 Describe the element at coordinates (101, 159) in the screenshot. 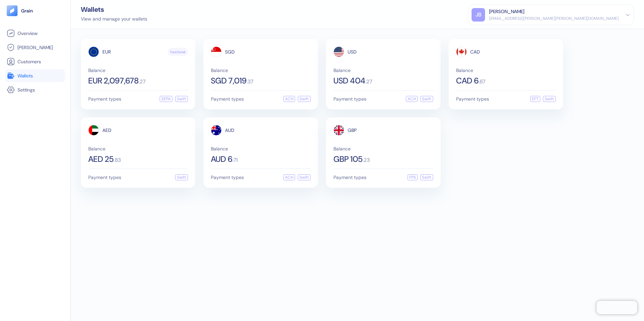

I see `span: AED 25` at that location.